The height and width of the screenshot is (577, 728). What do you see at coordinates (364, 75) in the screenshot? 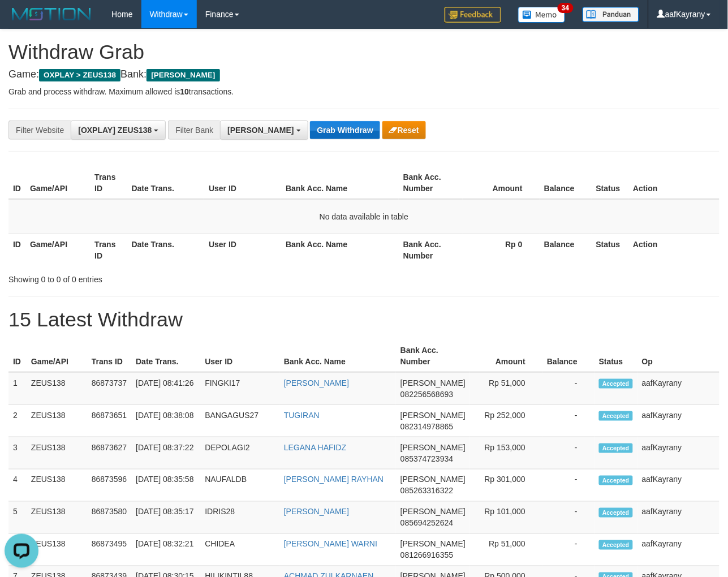
I see `h4: Game: Bank:` at bounding box center [364, 75].